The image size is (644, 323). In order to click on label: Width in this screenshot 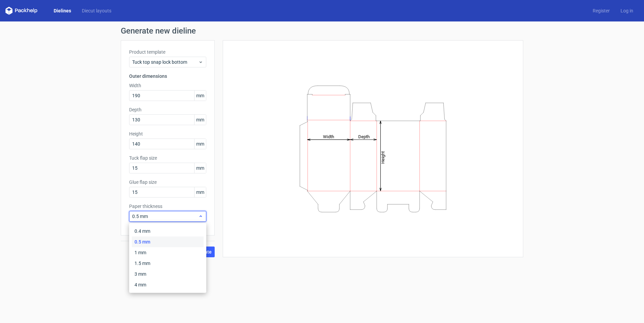, I will do `click(168, 86)`.